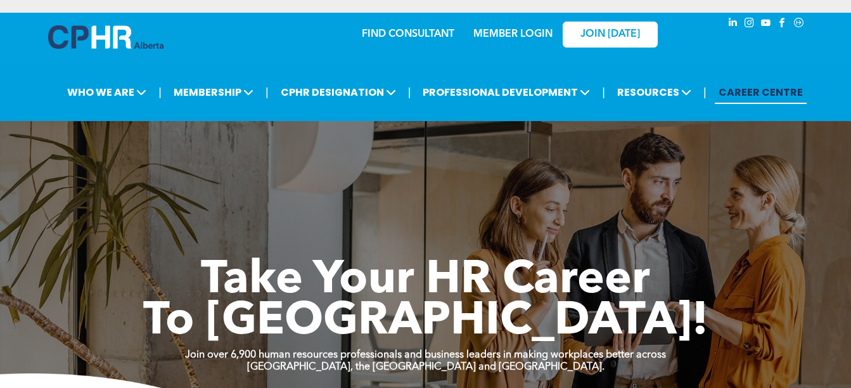 The height and width of the screenshot is (388, 851). I want to click on span: CPHR DESIGNATION, so click(338, 92).